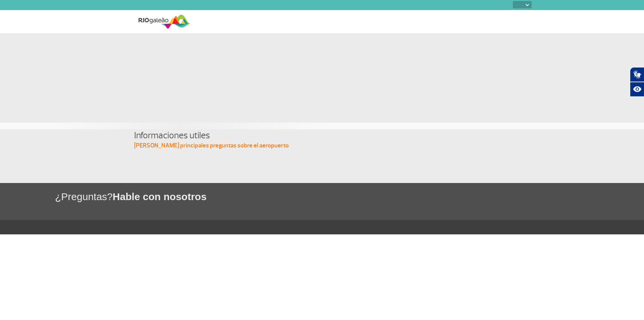 The image size is (644, 320). Describe the element at coordinates (637, 75) in the screenshot. I see `button: Abrir tradutor de língua de sinais.` at that location.